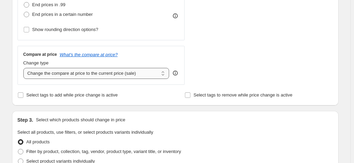 The height and width of the screenshot is (163, 354). What do you see at coordinates (80, 120) in the screenshot?
I see `p: Select which products should change in price` at bounding box center [80, 120].